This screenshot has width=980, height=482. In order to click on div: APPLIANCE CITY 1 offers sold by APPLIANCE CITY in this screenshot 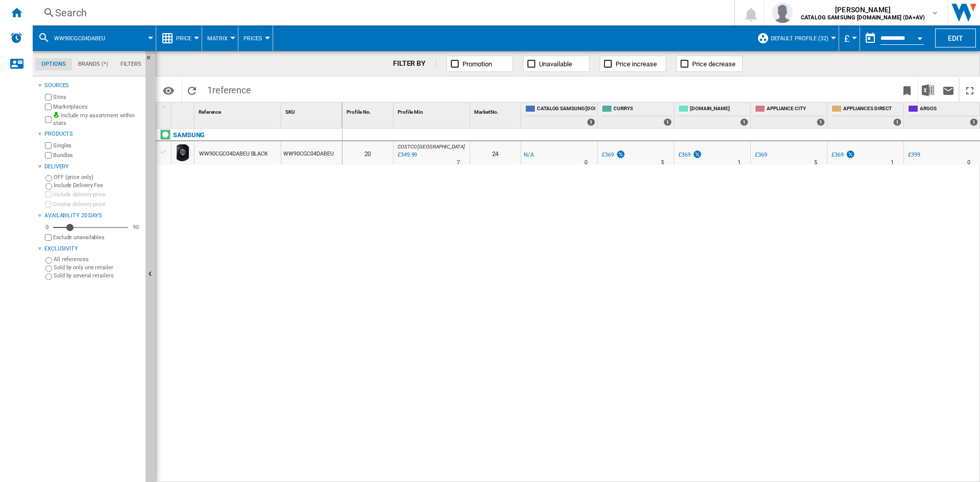, I will do `click(790, 115)`.